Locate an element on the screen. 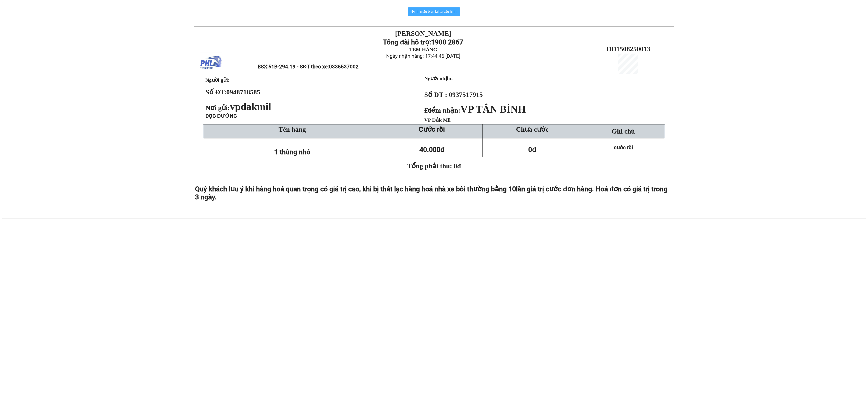  strong: Tổng đài hỗ trợ: is located at coordinates (407, 42).